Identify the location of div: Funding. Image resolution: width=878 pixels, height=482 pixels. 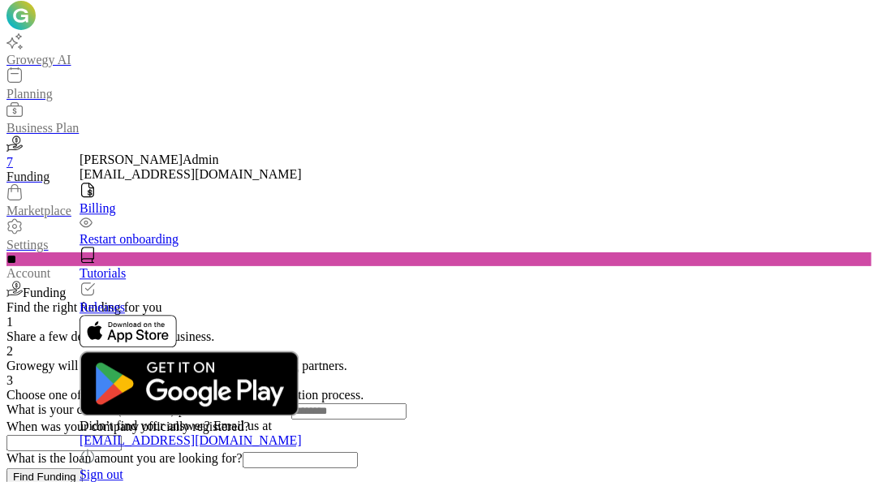
(439, 177).